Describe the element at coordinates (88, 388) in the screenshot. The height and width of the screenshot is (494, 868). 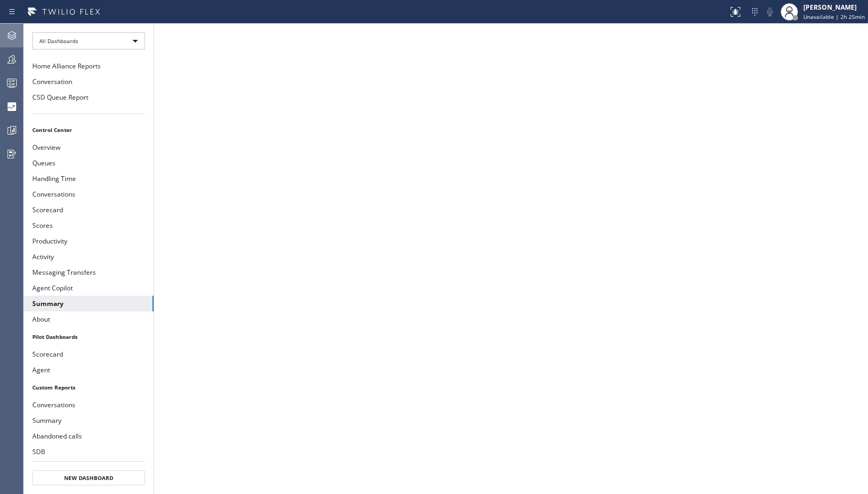
I see `li: Custom Reports` at that location.